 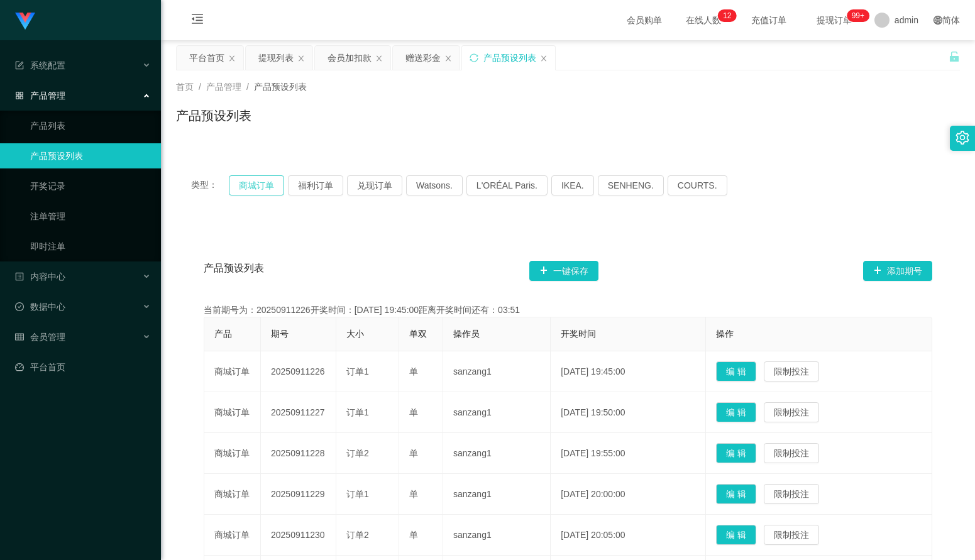 I want to click on p: 1, so click(x=725, y=16).